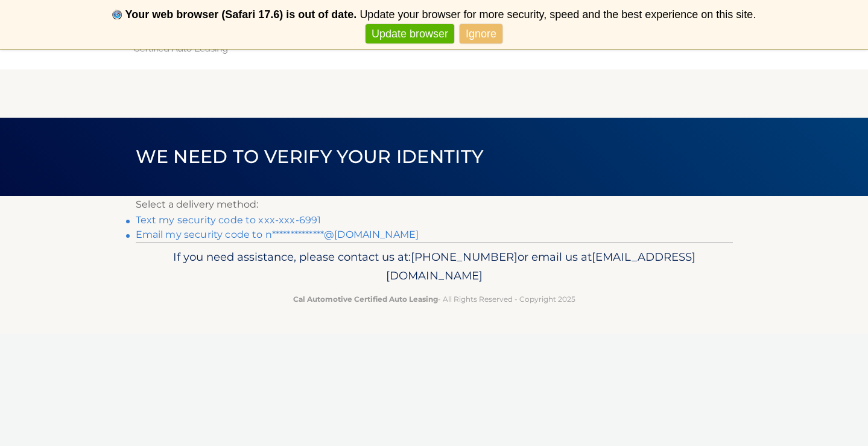  Describe the element at coordinates (410, 34) in the screenshot. I see `a: Update browser` at that location.